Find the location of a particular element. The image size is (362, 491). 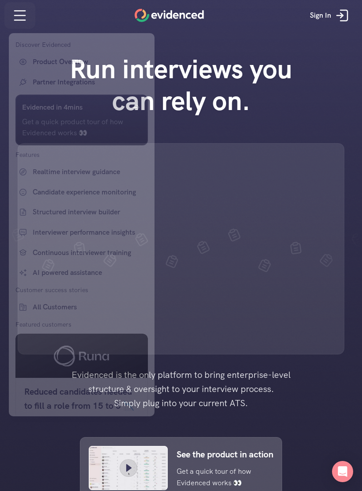

p: Interviewer performance insights is located at coordinates (89, 232).